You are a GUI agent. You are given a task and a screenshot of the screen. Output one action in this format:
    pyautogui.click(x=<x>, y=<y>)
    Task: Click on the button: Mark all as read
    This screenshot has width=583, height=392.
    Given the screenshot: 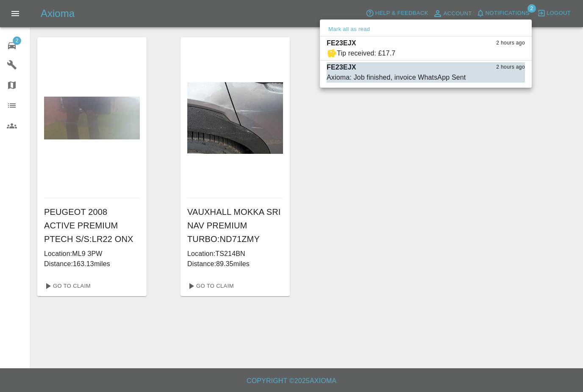 What is the action you would take?
    pyautogui.click(x=349, y=29)
    